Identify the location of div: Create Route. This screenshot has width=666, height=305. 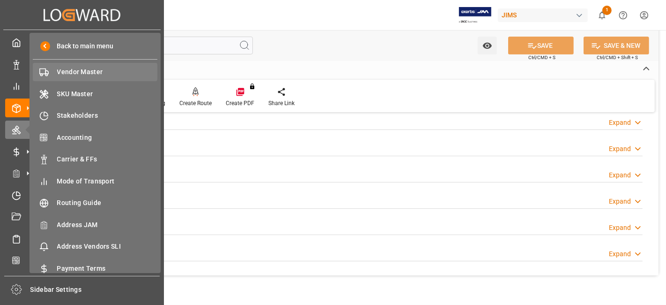
(195, 103).